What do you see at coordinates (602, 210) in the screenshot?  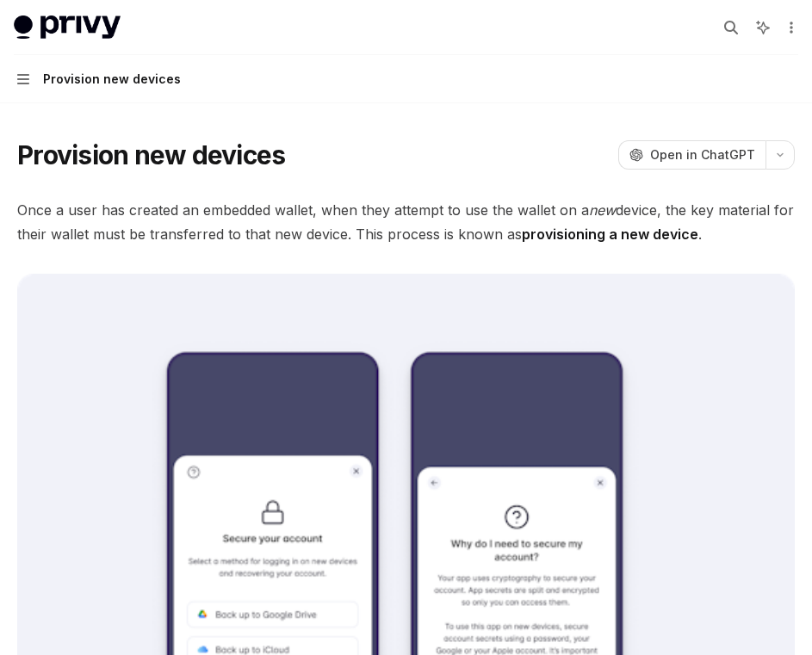 I see `em: new` at bounding box center [602, 210].